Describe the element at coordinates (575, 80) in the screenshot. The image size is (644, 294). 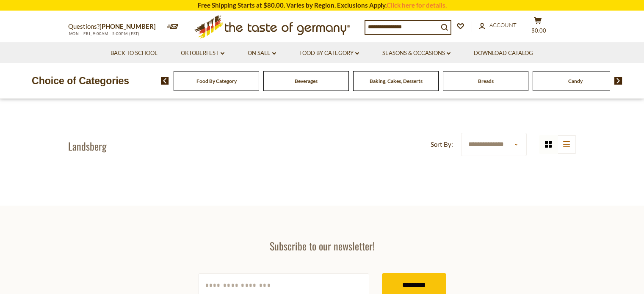
I see `span: Candy` at that location.